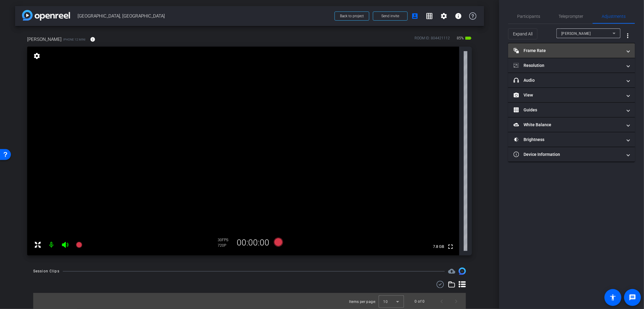  What do you see at coordinates (225, 240) in the screenshot?
I see `div: 30` at bounding box center [225, 240].